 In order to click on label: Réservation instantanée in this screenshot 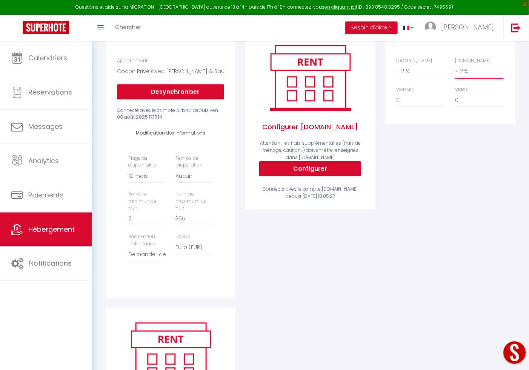, I will do `click(147, 241)`.